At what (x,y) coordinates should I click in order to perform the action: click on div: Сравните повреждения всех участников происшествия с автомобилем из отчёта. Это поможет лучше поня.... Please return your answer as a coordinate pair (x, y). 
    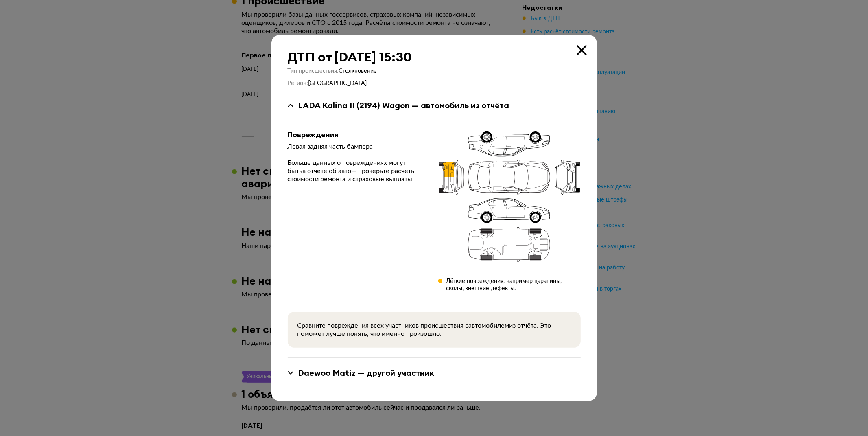
    Looking at the image, I should click on (434, 330).